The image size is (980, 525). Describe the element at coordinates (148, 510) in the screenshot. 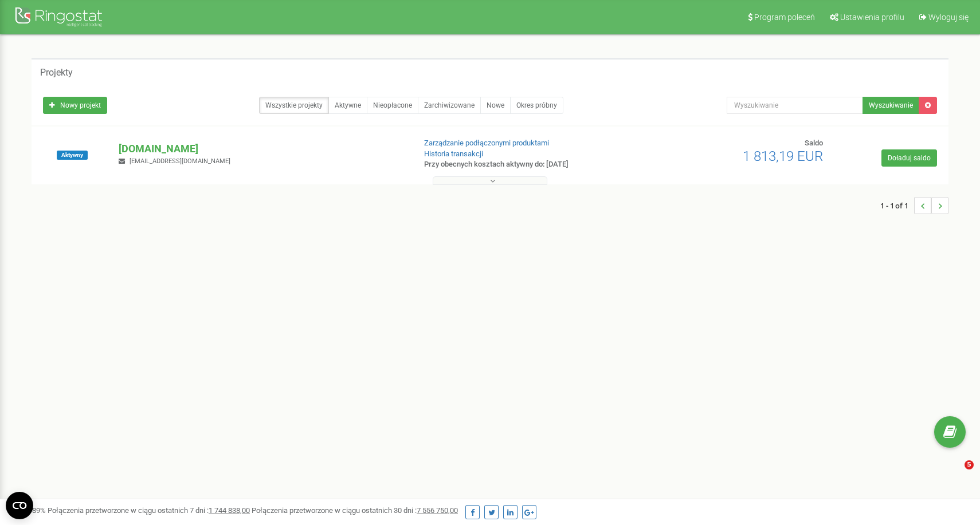

I see `span: Połączenia przetworzone w ciągu ostatnich 7 dni :` at that location.